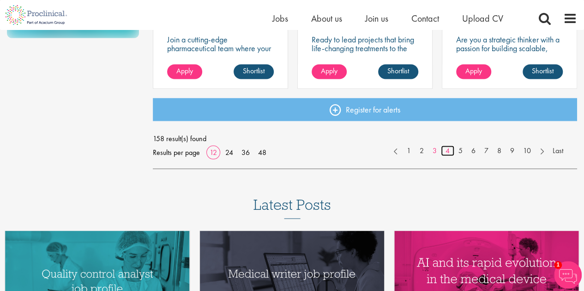 This screenshot has height=291, width=584. Describe the element at coordinates (473, 150) in the screenshot. I see `a: 6` at that location.